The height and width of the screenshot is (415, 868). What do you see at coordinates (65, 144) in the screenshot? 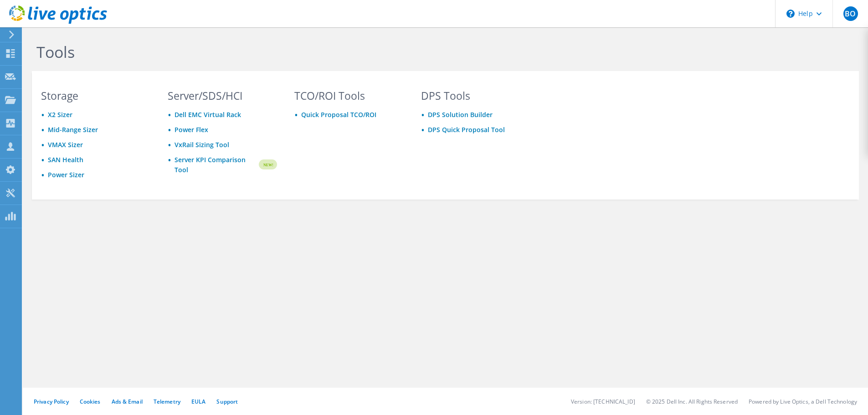
I see `a: VMAX Sizer` at bounding box center [65, 144].